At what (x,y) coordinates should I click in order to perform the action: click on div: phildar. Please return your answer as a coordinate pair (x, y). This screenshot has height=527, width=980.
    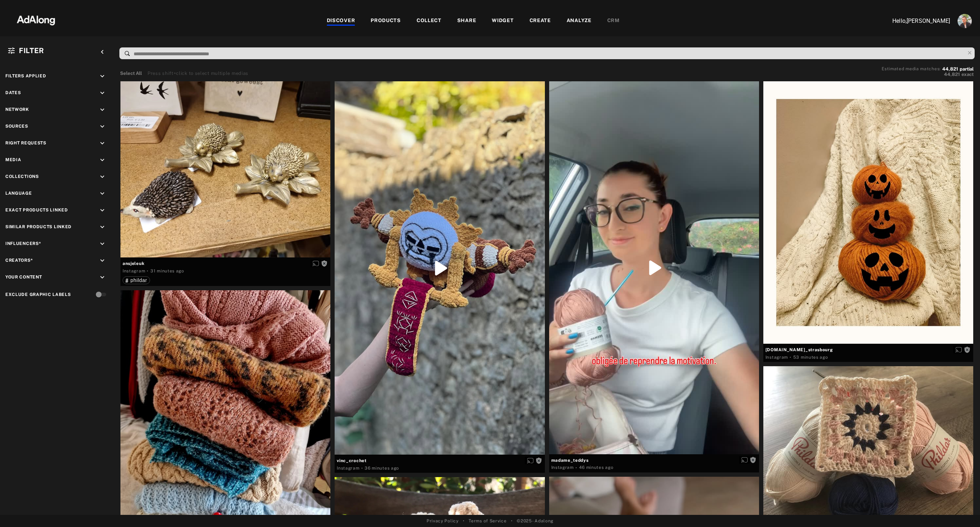
    Looking at the image, I should click on (136, 280).